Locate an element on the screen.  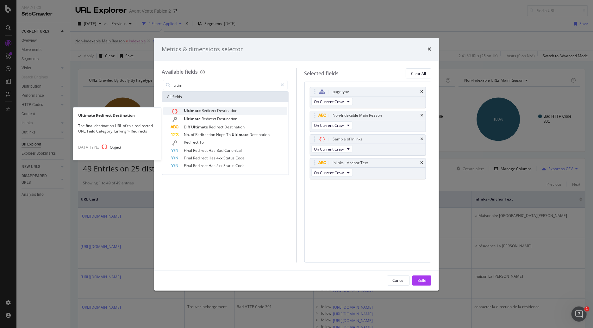
div: pagetype is located at coordinates (341, 92).